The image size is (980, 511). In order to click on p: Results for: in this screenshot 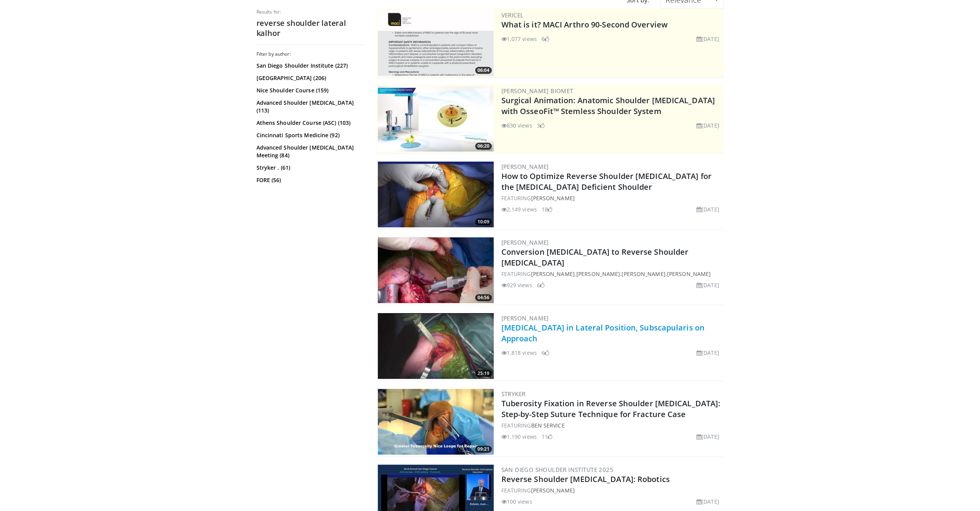, I will do `click(310, 12)`.